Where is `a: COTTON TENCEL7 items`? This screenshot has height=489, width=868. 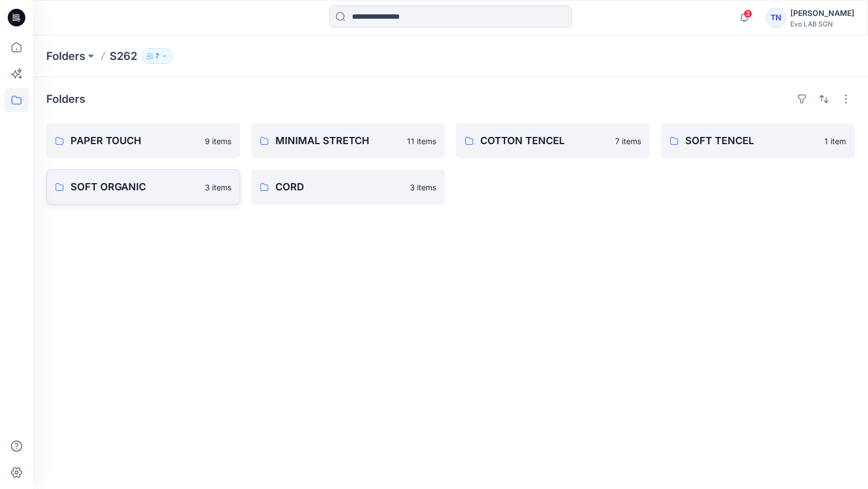
a: COTTON TENCEL7 items is located at coordinates (553, 141).